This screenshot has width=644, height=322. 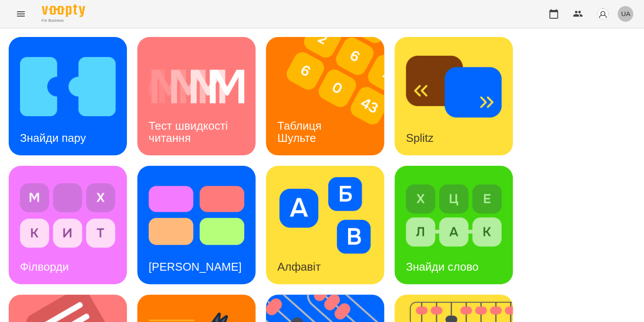 I want to click on a: Таблиця ШультеТаблиця Шульте, so click(x=325, y=96).